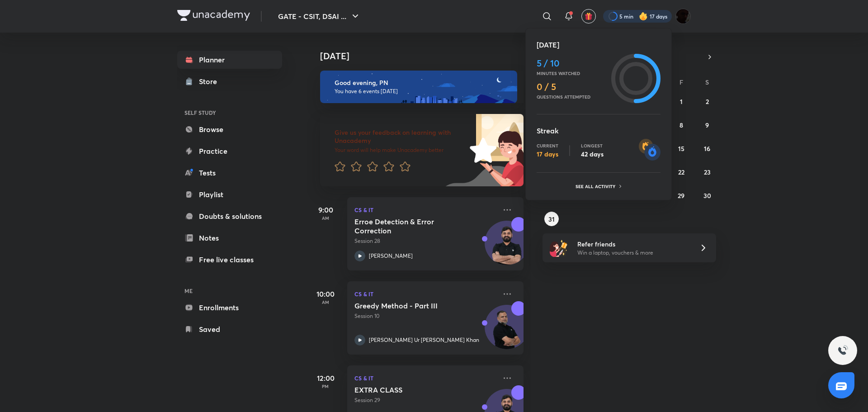 Image resolution: width=868 pixels, height=412 pixels. What do you see at coordinates (572, 73) in the screenshot?
I see `p: Minutes watched` at bounding box center [572, 73].